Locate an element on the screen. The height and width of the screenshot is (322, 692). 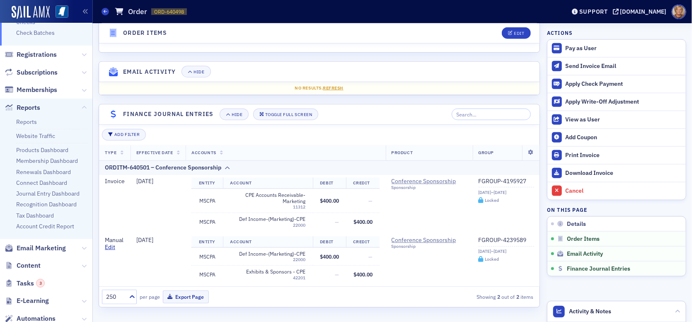
button: Add Coupon is located at coordinates (617, 137).